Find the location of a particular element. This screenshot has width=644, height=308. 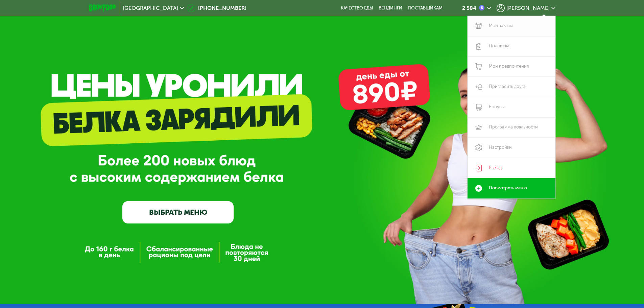

a: Пригласить друга is located at coordinates (512, 87).